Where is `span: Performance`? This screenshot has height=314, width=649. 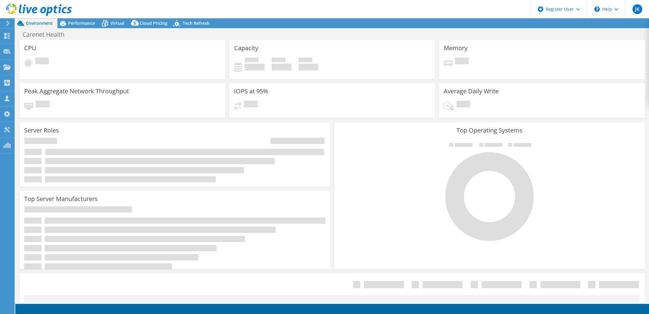
span: Performance is located at coordinates (82, 23).